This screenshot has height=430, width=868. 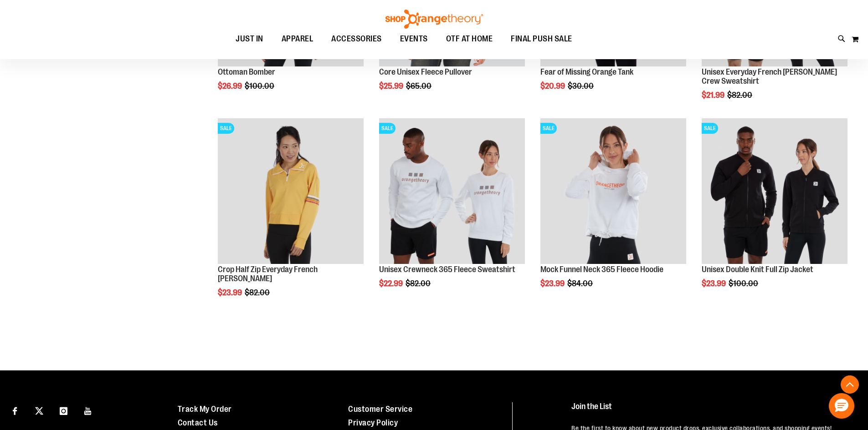 I want to click on a: Visit our Instagram page, so click(x=64, y=411).